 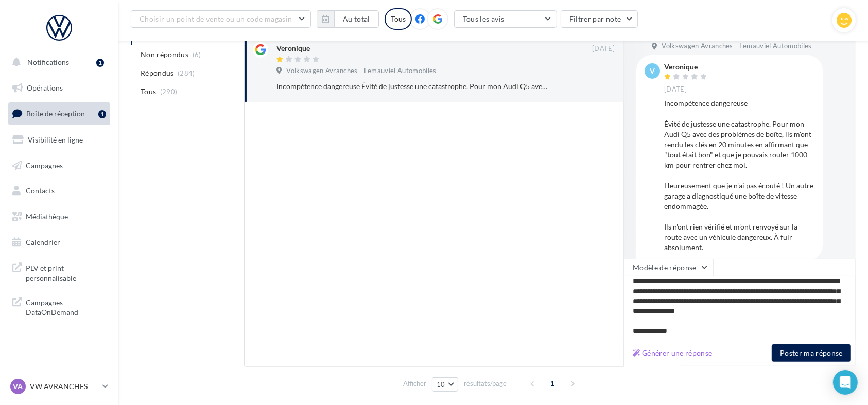 What do you see at coordinates (169, 91) in the screenshot?
I see `span: (290)` at bounding box center [169, 91].